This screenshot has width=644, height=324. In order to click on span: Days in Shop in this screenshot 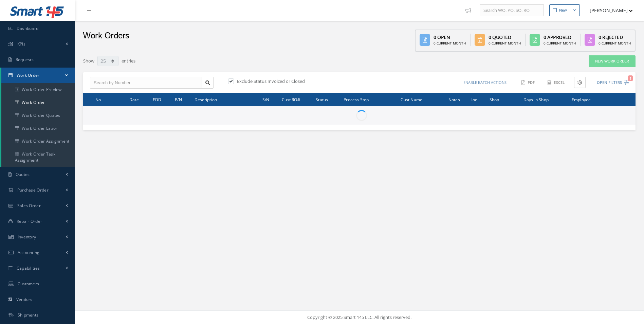, I will do `click(536, 99)`.